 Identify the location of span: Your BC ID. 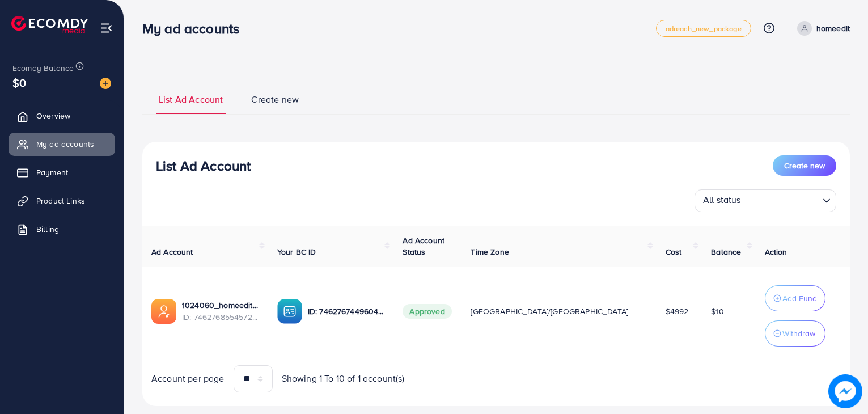
(296, 252).